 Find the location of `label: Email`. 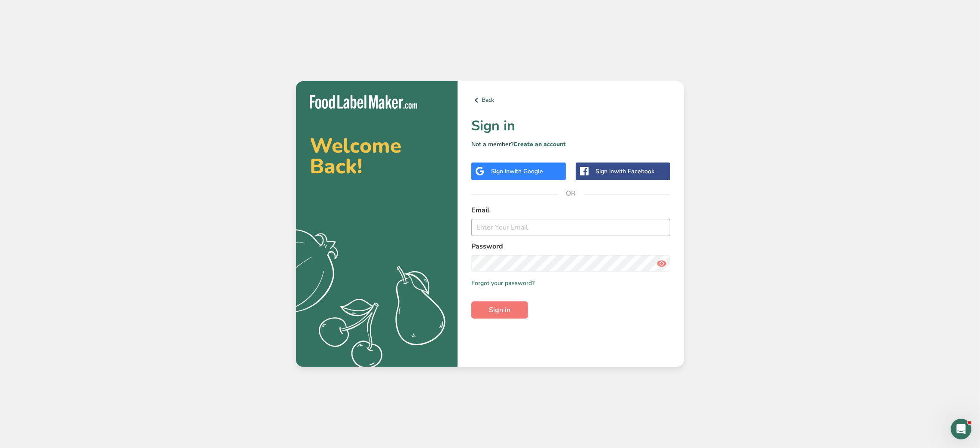

label: Email is located at coordinates (571, 210).